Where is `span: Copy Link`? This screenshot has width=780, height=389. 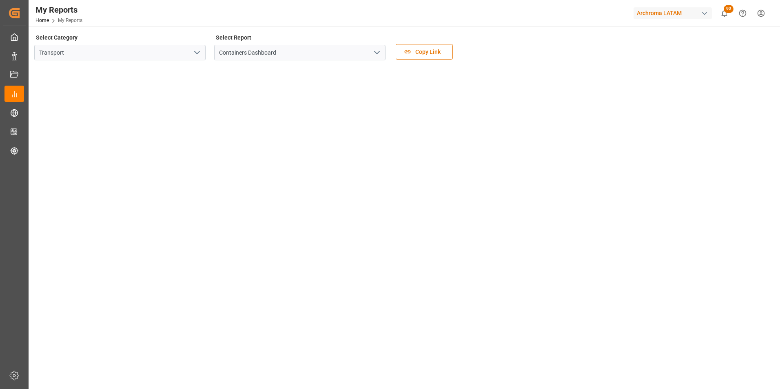
span: Copy Link is located at coordinates (428, 52).